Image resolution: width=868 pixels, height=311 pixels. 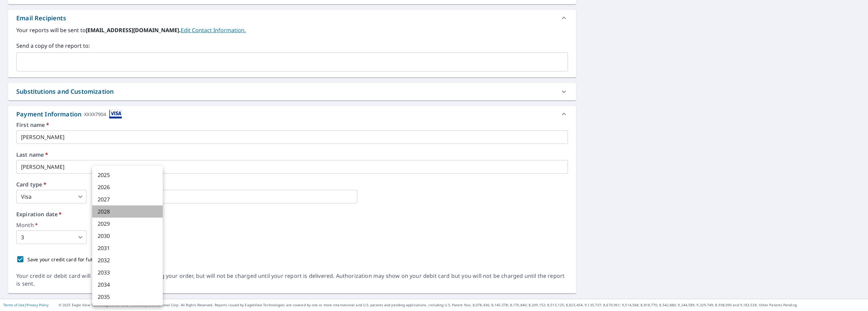 What do you see at coordinates (127, 175) in the screenshot?
I see `li: 2025` at bounding box center [127, 175].